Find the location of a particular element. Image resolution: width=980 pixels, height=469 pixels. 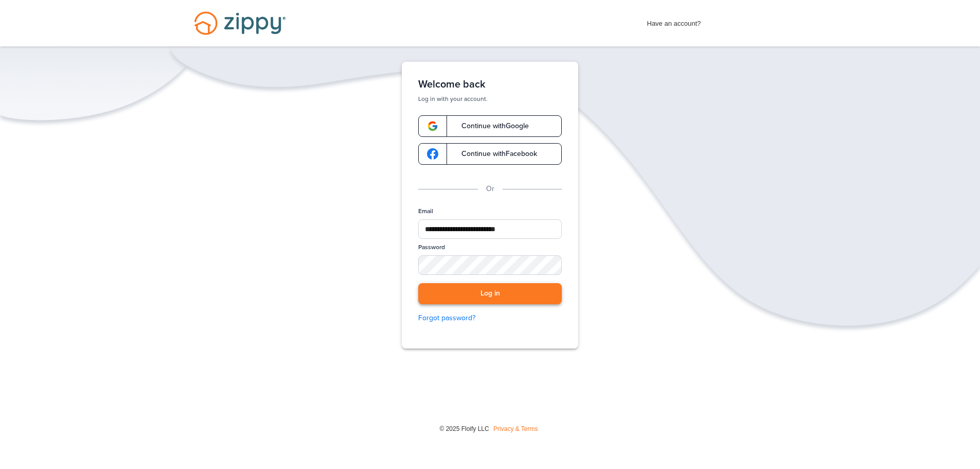

a: google-logoContinue withGoogle is located at coordinates (490, 126).